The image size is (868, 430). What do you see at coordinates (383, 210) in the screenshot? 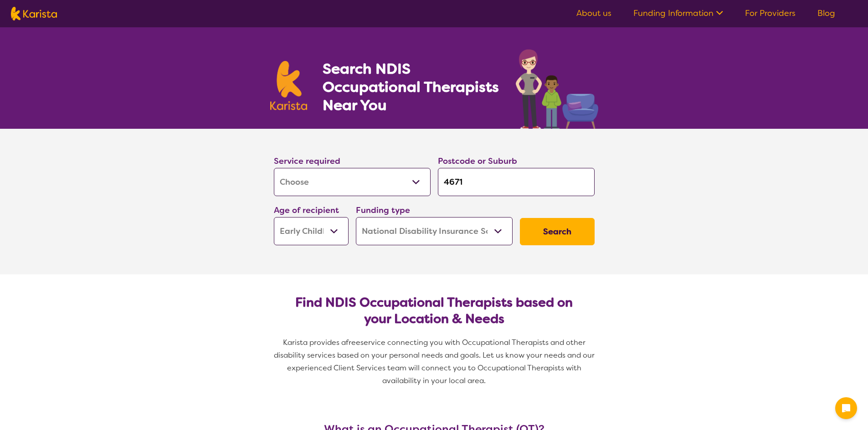
I see `label: Funding type` at bounding box center [383, 210].